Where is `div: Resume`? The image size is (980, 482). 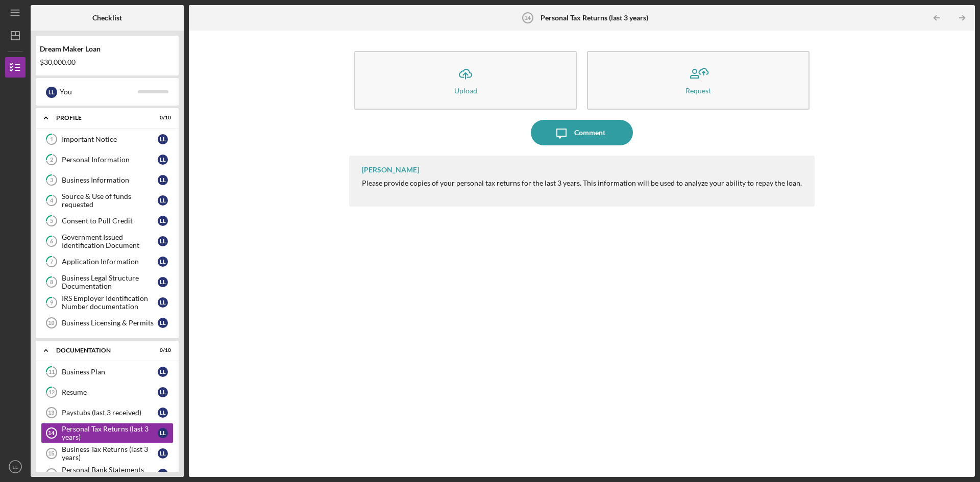
div: Resume is located at coordinates (110, 392).